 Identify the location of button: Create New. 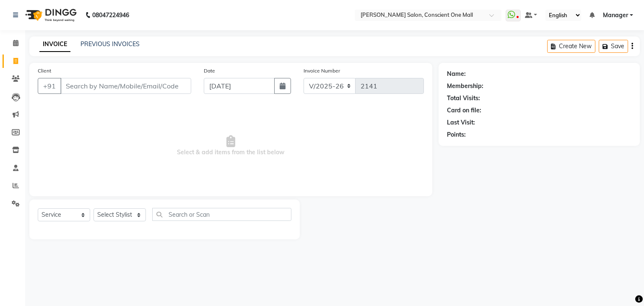
(571, 46).